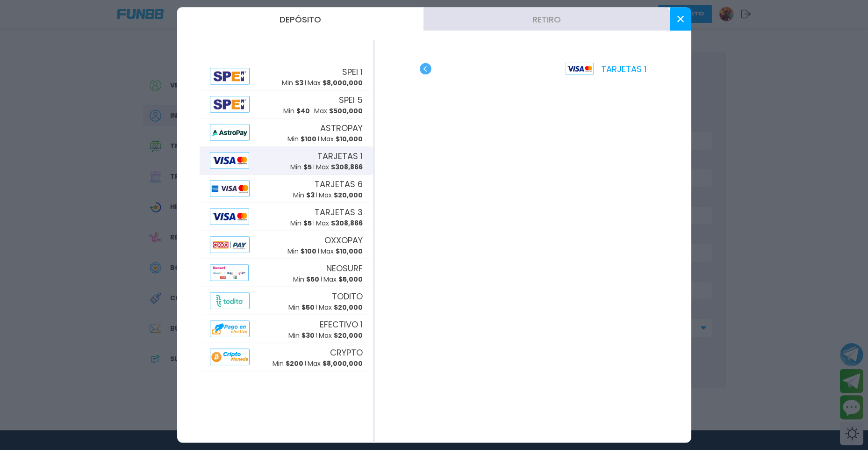  What do you see at coordinates (300, 19) in the screenshot?
I see `button: Depósito` at bounding box center [300, 19].